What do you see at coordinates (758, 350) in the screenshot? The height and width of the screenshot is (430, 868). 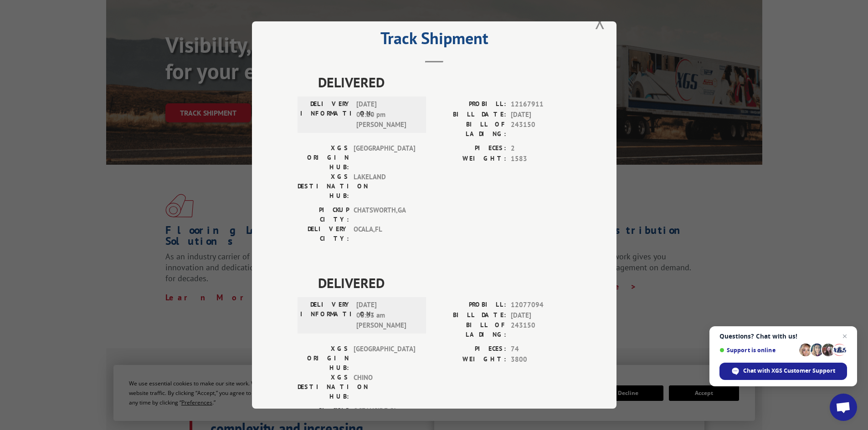 I see `span: Support is online` at bounding box center [758, 350].